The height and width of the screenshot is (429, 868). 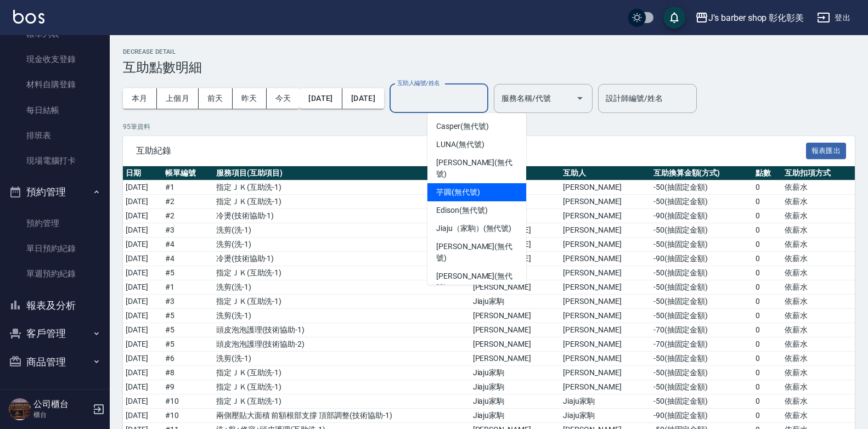 What do you see at coordinates (55, 334) in the screenshot?
I see `button: 客戶管理` at bounding box center [55, 334].